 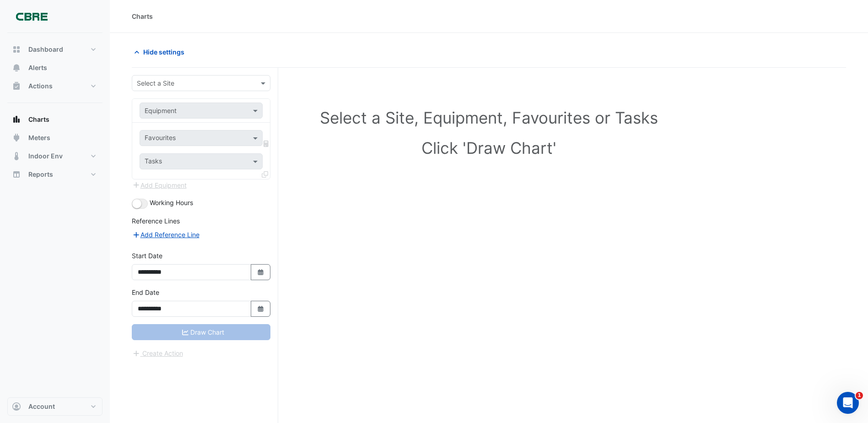 I want to click on div: Favourites, so click(x=160, y=138).